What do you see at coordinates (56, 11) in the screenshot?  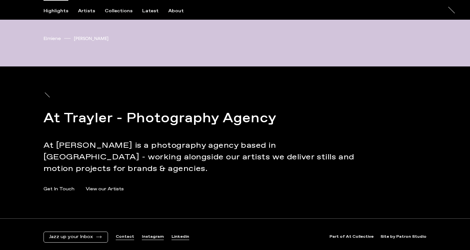 I see `div: Highlights` at bounding box center [56, 11].